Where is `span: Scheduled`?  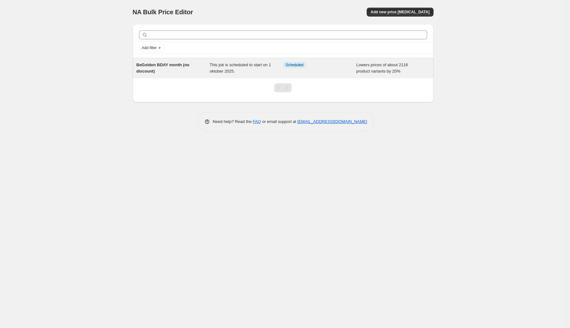
span: Scheduled is located at coordinates (294, 65).